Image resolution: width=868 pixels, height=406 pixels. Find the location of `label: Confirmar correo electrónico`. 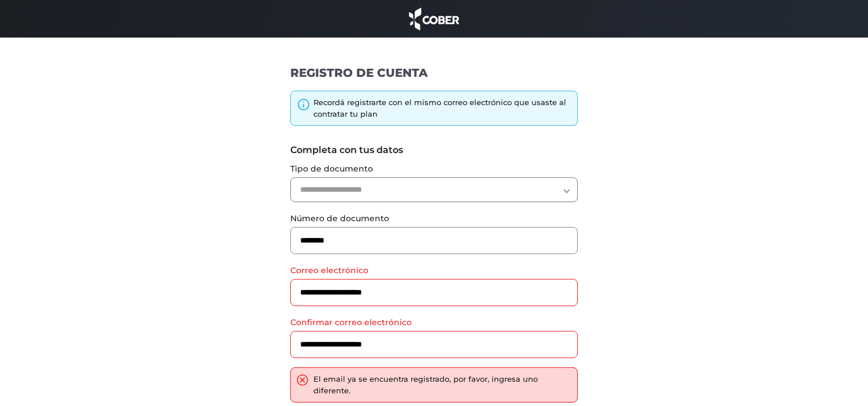

label: Confirmar correo electrónico is located at coordinates (434, 322).